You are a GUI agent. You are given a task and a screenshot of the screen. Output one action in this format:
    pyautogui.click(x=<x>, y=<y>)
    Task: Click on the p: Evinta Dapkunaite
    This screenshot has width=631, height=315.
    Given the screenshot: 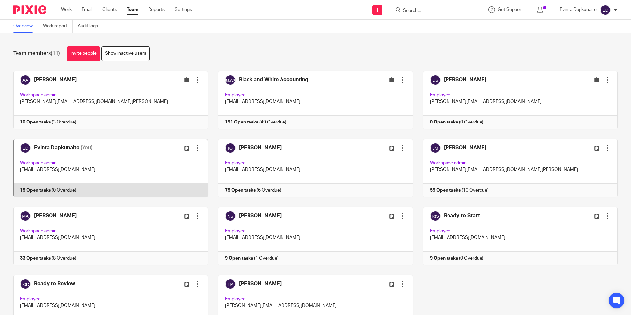 What is the action you would take?
    pyautogui.click(x=579, y=10)
    